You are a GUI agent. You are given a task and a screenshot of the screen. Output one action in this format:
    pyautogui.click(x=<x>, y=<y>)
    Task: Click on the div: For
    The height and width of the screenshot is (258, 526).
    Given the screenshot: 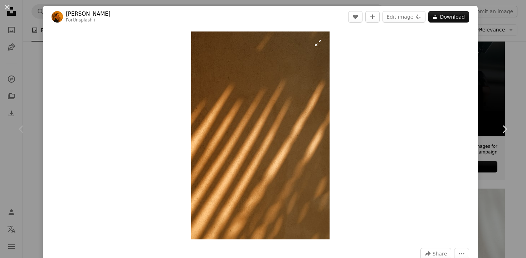 What is the action you would take?
    pyautogui.click(x=88, y=20)
    